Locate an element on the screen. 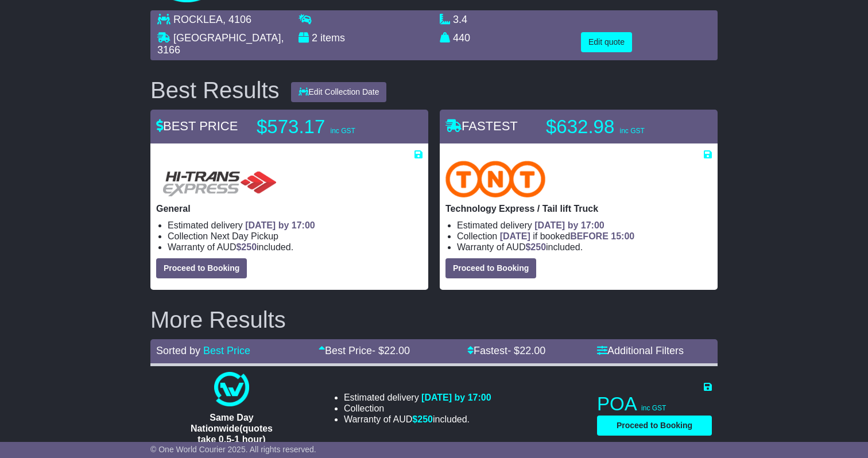 This screenshot has height=458, width=868. button: Edit Collection Date is located at coordinates (339, 92).